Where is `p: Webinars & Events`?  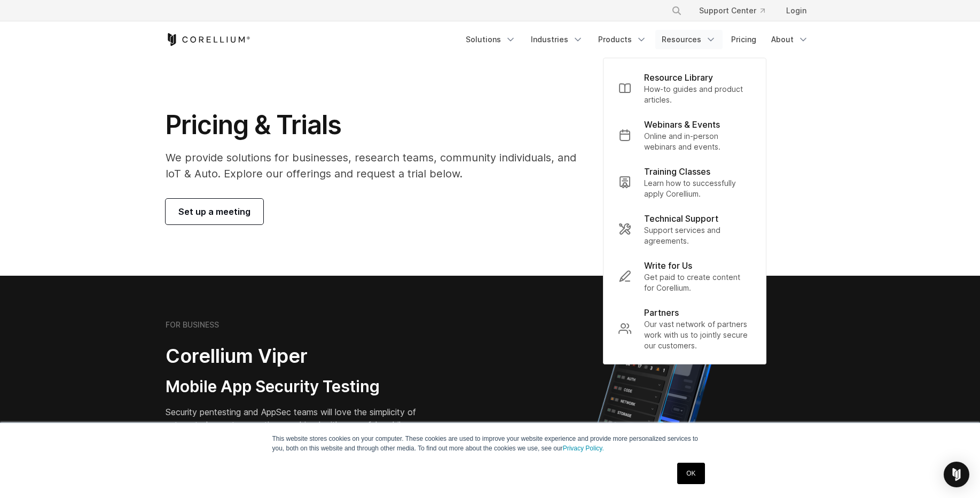
p: Webinars & Events is located at coordinates (682, 124).